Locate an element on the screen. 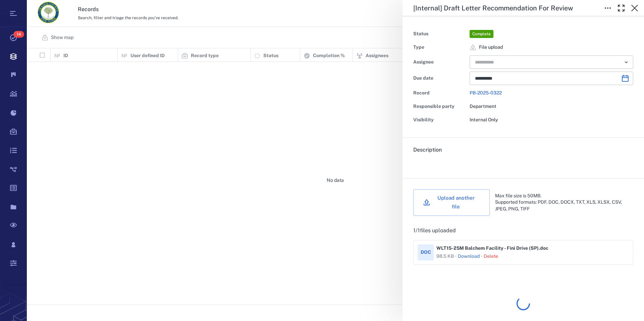 This screenshot has width=644, height=321. span: 14 is located at coordinates (19, 35).